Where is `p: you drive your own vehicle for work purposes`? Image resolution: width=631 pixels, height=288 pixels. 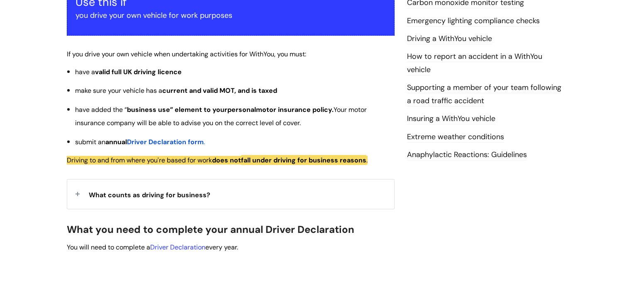 p: you drive your own vehicle for work purposes is located at coordinates (231, 15).